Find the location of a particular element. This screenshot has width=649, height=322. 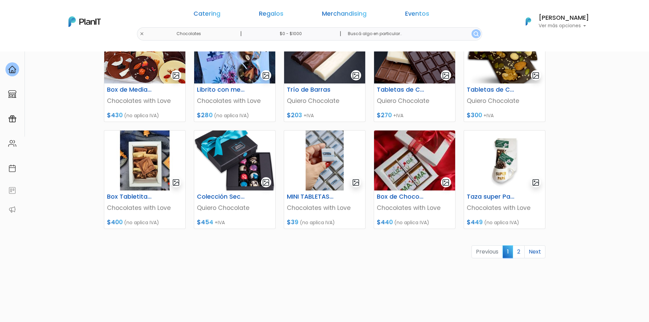

img: thumb_tableta_chocolate_2.JPG is located at coordinates (325, 53).